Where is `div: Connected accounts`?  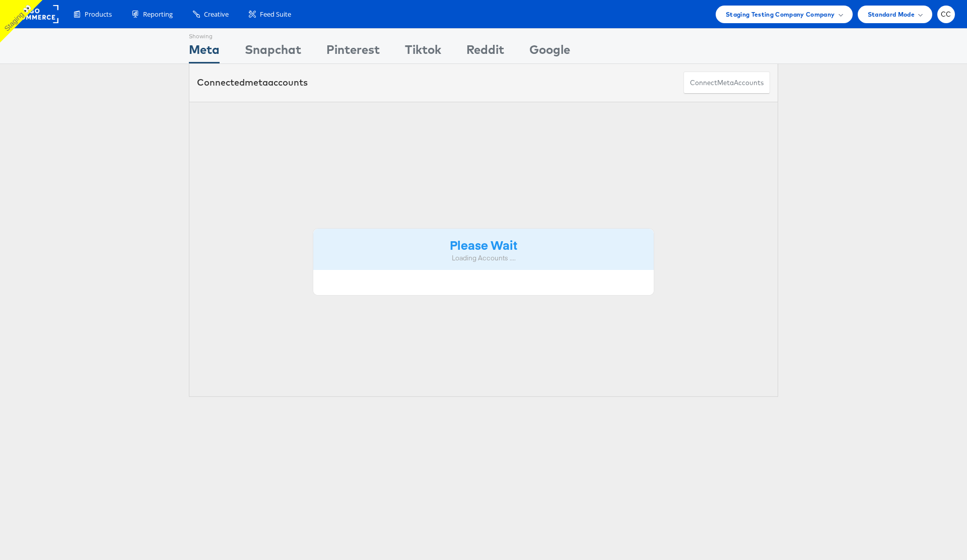
div: Connected accounts is located at coordinates (252, 83).